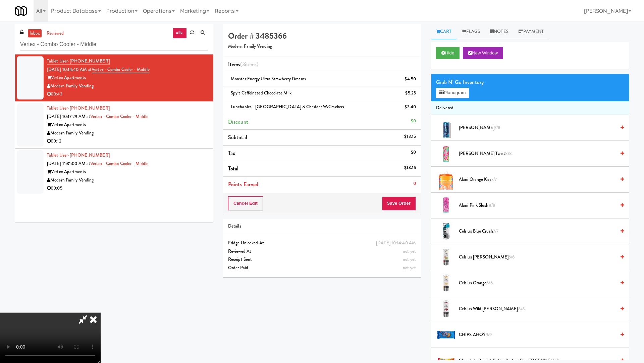 This screenshot has height=363, width=644. What do you see at coordinates (540, 335) in the screenshot?
I see `div: CHIPS AHOY9/9` at bounding box center [540, 335].